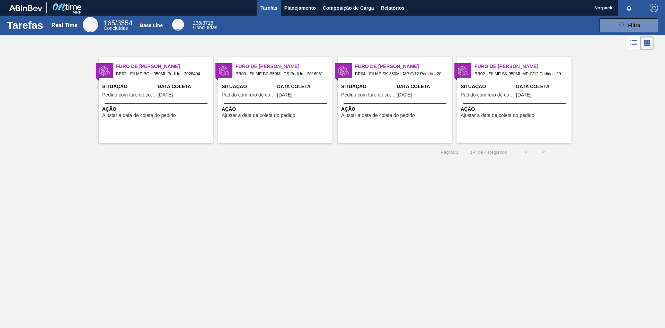 This screenshot has width=665, height=328. I want to click on span: Relatórios, so click(393, 8).